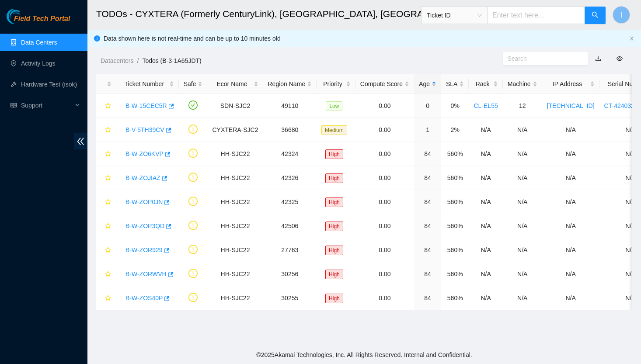 Image resolution: width=641 pixels, height=364 pixels. I want to click on button: search, so click(595, 15).